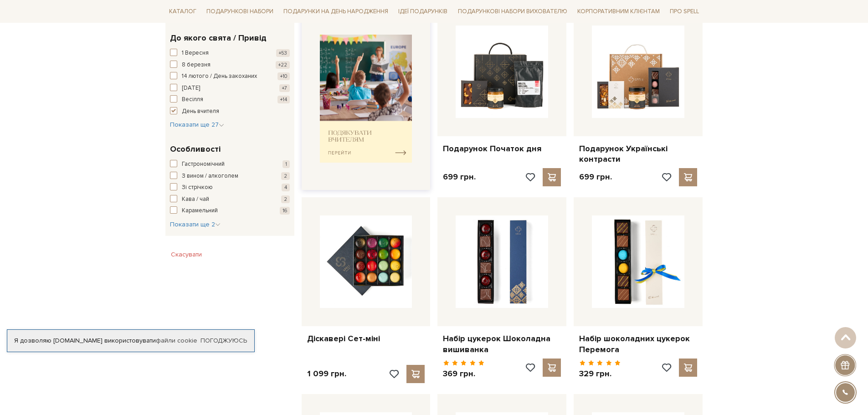  What do you see at coordinates (619, 12) in the screenshot?
I see `a: Корпоративним клієнтам` at bounding box center [619, 12].